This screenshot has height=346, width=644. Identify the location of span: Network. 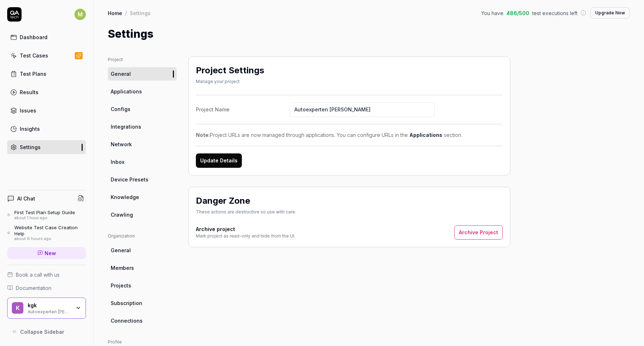
(121, 144).